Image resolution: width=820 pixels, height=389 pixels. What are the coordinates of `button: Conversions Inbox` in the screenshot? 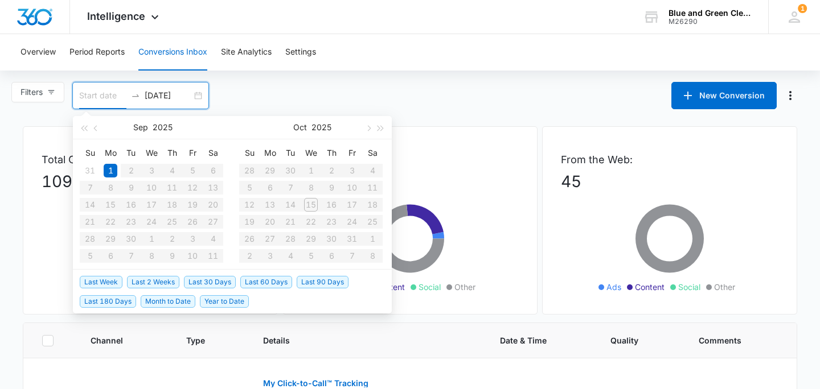 It's located at (172, 52).